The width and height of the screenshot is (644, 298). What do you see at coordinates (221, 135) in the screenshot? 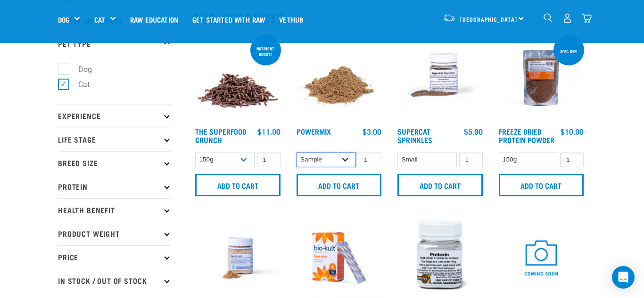
I see `a: The Superfood Crunch` at bounding box center [221, 135].